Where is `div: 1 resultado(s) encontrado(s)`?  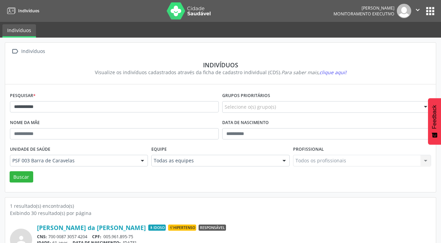 div: 1 resultado(s) encontrado(s) is located at coordinates (220, 206).